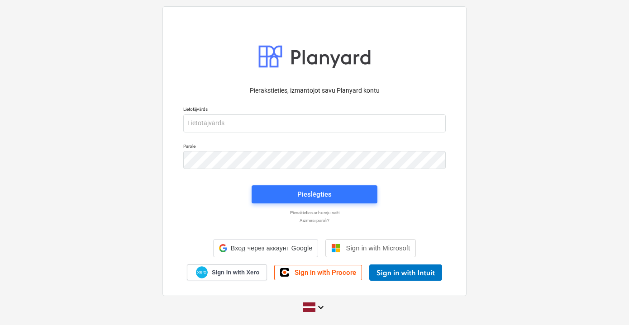 The height and width of the screenshot is (325, 629). Describe the element at coordinates (314, 220) in the screenshot. I see `p: Aizmirsi paroli?` at that location.